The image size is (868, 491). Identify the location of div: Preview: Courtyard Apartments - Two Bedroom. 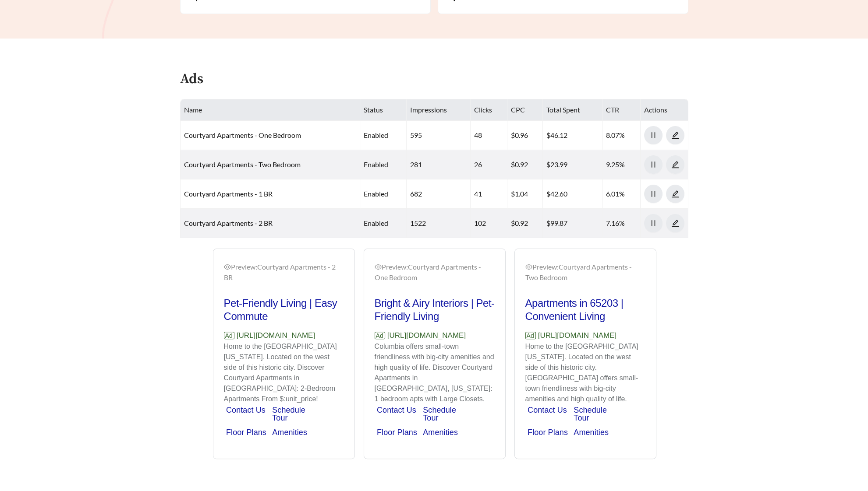
(585, 272).